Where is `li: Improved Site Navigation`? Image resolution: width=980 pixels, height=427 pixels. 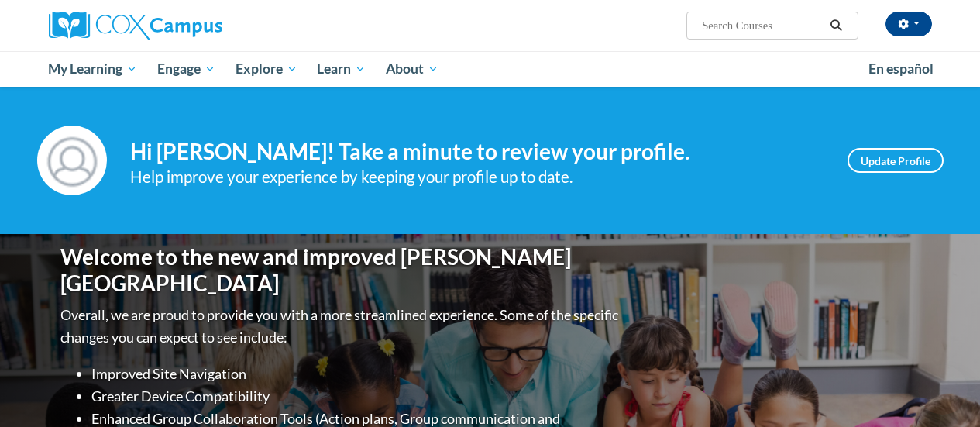 li: Improved Site Navigation is located at coordinates (356, 373).